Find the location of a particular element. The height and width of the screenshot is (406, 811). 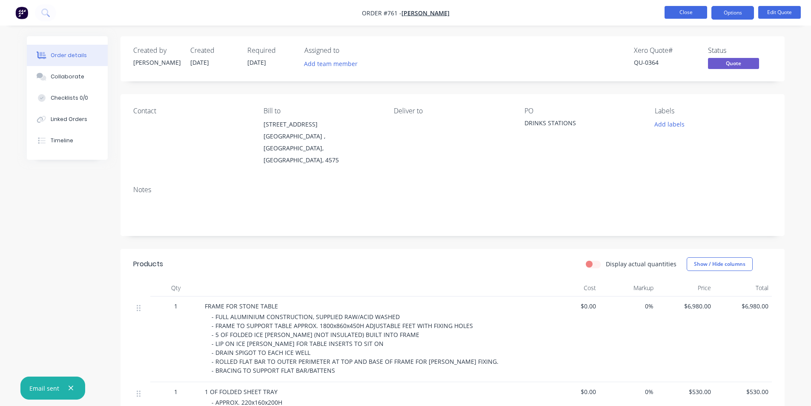

div: Cost is located at coordinates (571, 288).